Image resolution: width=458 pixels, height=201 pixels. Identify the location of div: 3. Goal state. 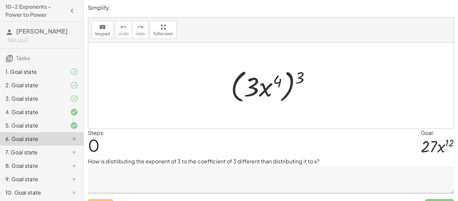
(32, 99).